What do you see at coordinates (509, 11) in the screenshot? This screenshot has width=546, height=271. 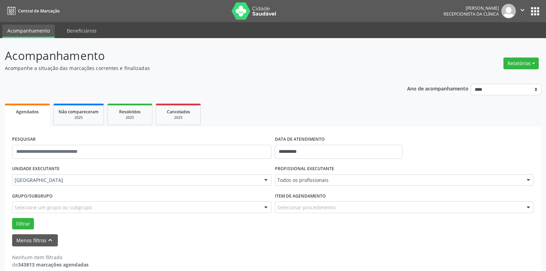 I see `img: img` at bounding box center [509, 11].